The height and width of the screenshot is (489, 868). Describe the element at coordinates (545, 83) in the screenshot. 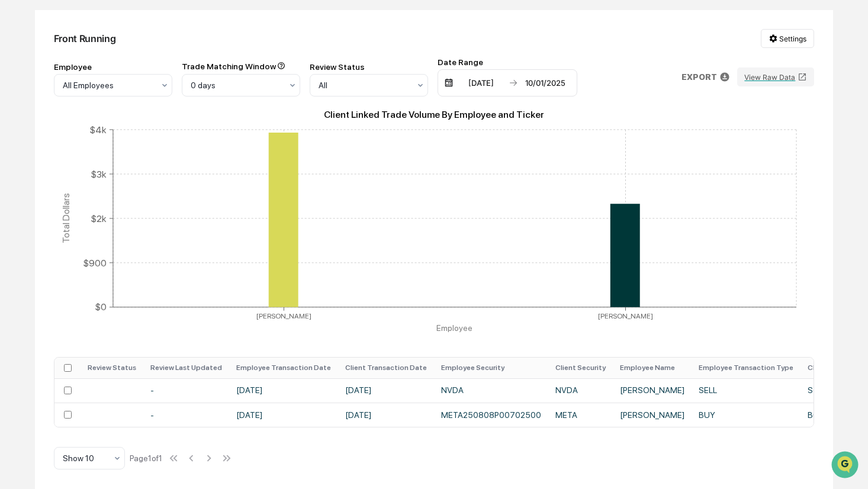

I see `div: 10/01/2025` at that location.